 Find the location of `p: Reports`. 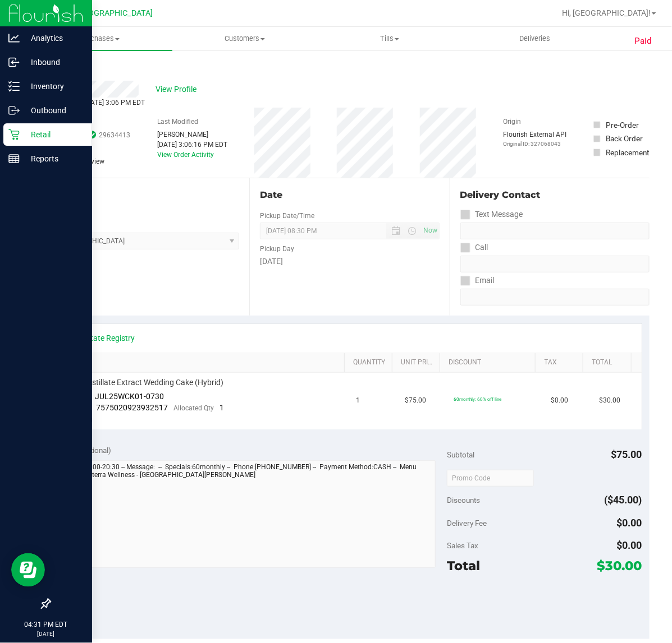

p: Reports is located at coordinates (53, 158).